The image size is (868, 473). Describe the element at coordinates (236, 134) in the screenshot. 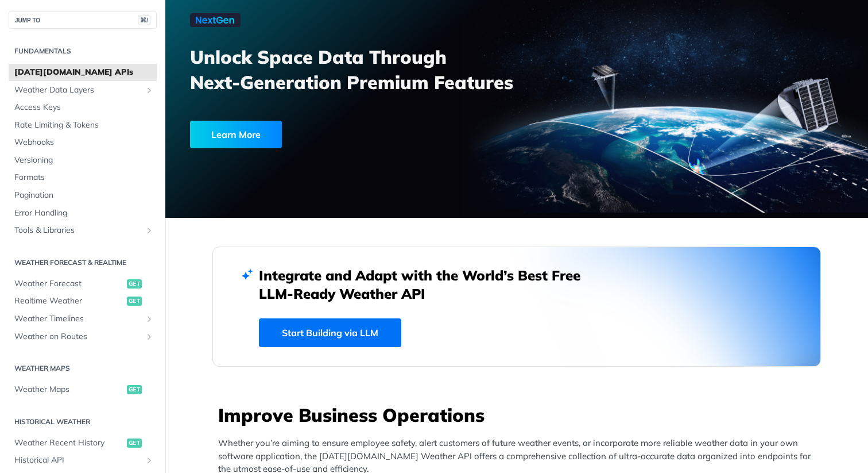

I see `div: Learn More` at that location.